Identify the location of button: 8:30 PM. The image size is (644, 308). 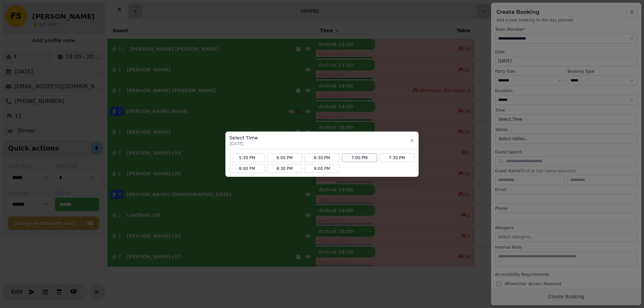
(285, 169).